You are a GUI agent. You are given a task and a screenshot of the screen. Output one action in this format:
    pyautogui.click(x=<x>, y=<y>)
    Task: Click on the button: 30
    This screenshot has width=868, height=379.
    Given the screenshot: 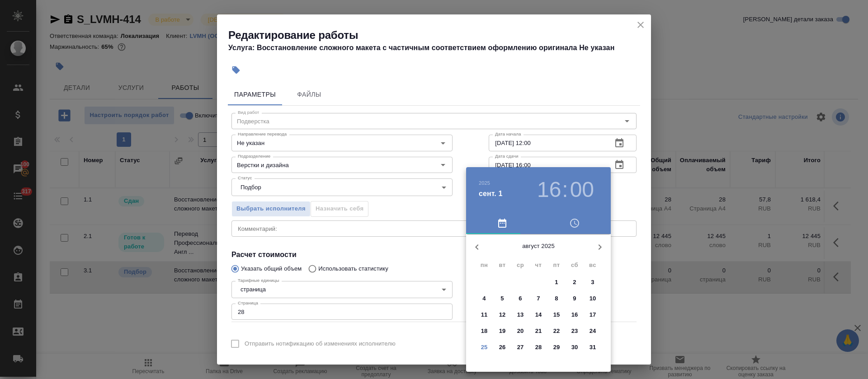 What is the action you would take?
    pyautogui.click(x=575, y=348)
    